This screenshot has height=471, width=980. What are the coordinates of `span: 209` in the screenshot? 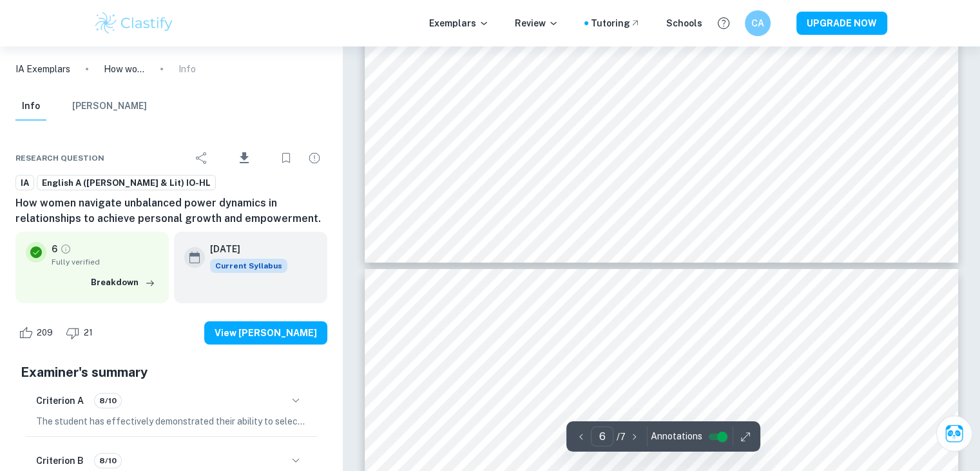 It's located at (44, 333).